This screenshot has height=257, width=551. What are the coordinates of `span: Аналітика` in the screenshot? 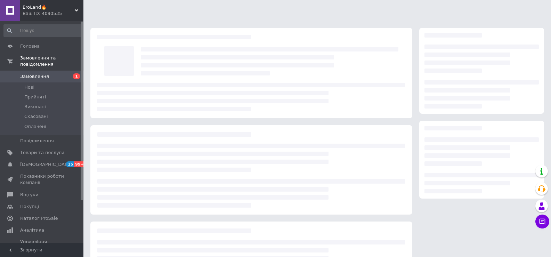 It's located at (32, 230).